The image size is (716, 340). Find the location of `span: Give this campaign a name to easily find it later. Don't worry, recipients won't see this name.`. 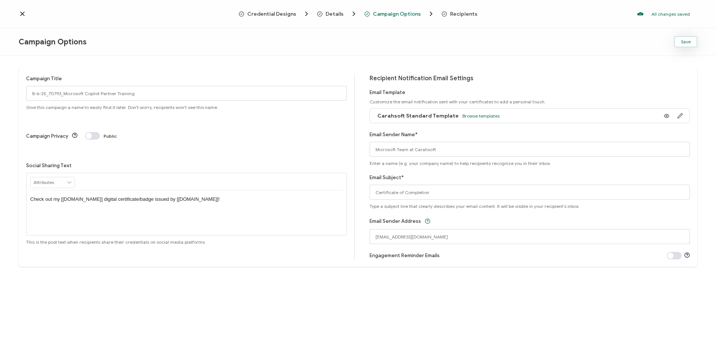

span: Give this campaign a name to easily find it later. Don't worry, recipients won't see this name. is located at coordinates (122, 107).